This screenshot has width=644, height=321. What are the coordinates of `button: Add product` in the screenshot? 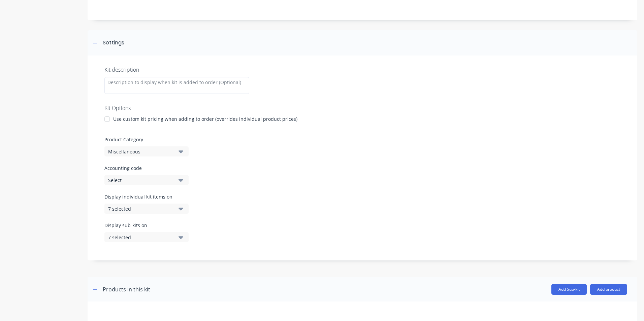 It's located at (608, 290).